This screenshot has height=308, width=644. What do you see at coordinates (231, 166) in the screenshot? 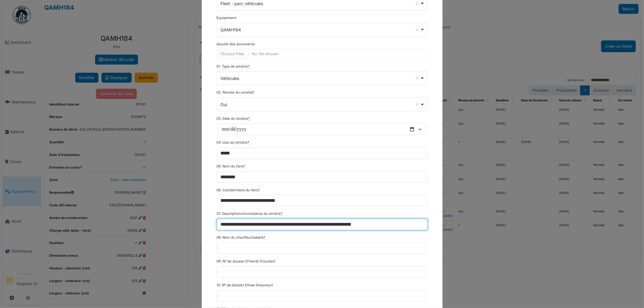
I see `label: 05. Nom du tiers` at bounding box center [231, 166].